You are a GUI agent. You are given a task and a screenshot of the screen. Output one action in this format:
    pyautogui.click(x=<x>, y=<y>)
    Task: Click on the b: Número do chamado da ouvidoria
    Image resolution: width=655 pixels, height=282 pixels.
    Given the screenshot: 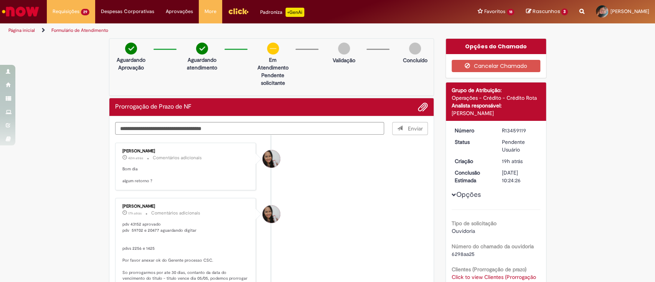 What is the action you would take?
    pyautogui.click(x=493, y=246)
    